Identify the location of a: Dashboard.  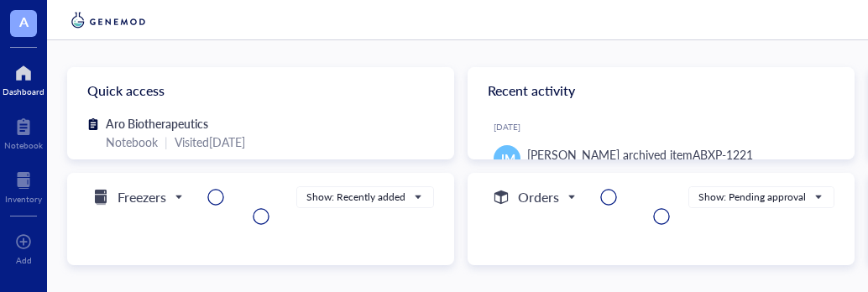
(23, 78).